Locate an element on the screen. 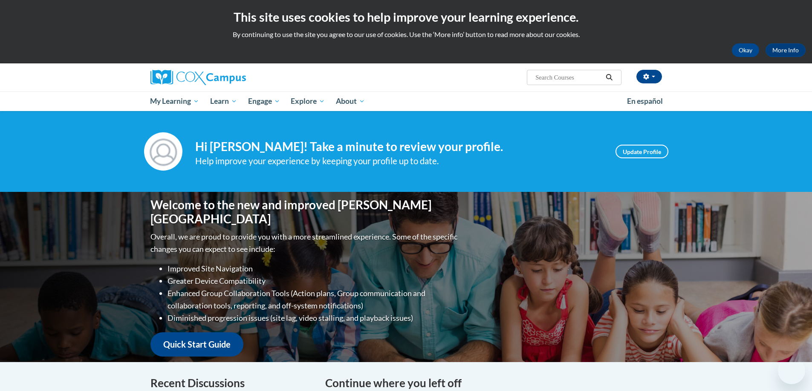 The image size is (812, 391). span: En español is located at coordinates (645, 101).